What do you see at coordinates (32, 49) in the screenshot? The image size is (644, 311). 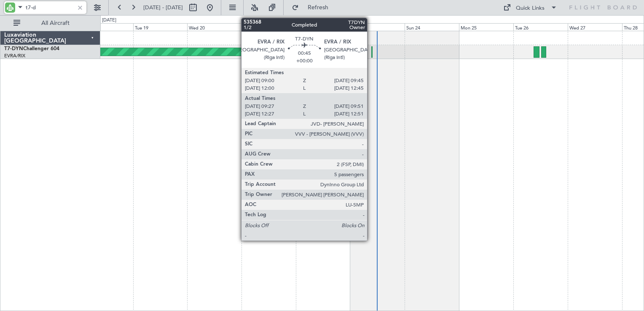 I see `a: T7-DYNChallenger 604` at bounding box center [32, 49].